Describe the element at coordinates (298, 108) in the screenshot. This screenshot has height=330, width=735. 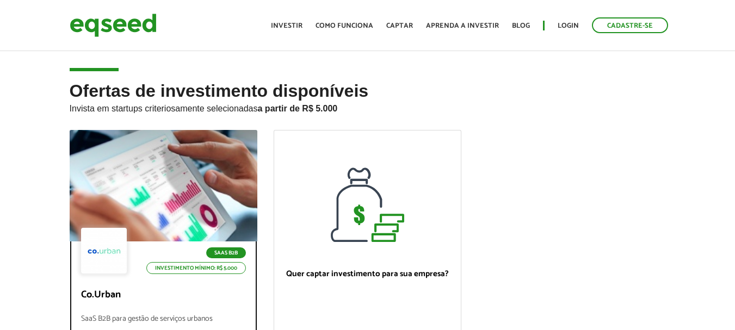
I see `strong: a partir de R$ 5.000` at that location.